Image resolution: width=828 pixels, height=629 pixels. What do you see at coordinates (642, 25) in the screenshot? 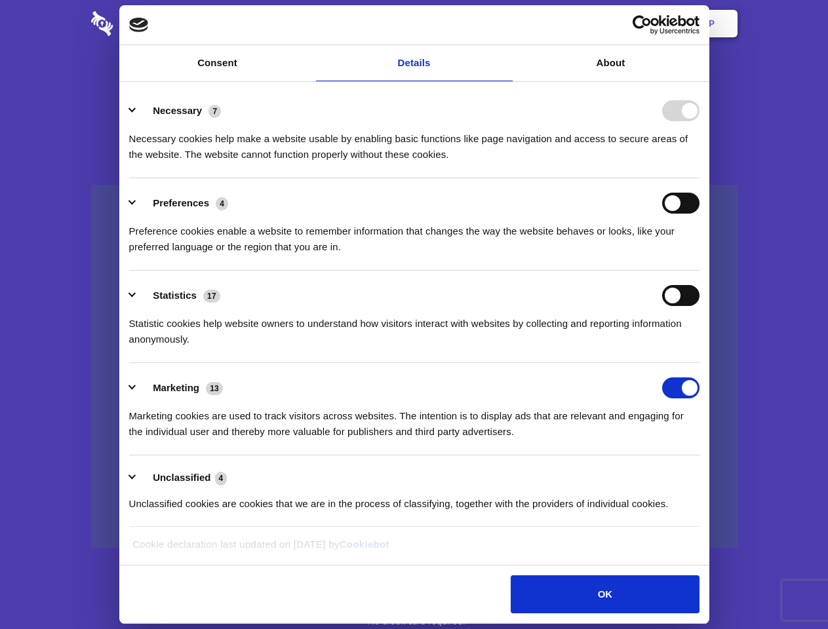
I see `a: Usercentrics Cookiebot - opens in a new window` at bounding box center [642, 25].